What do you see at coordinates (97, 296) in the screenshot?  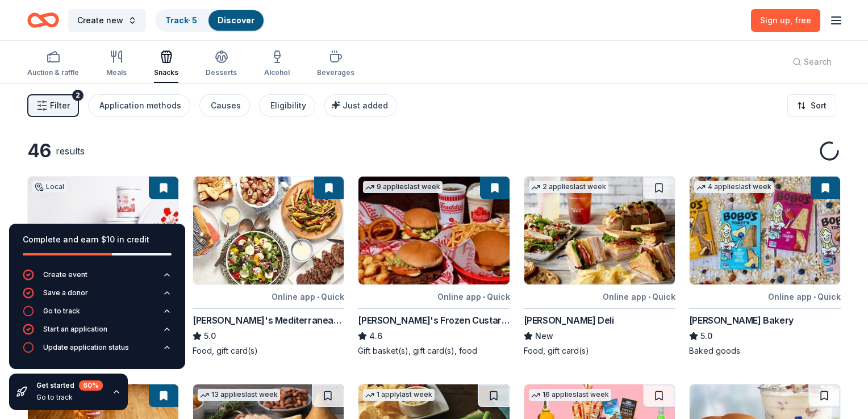 I see `button: Save a donor` at bounding box center [97, 296].